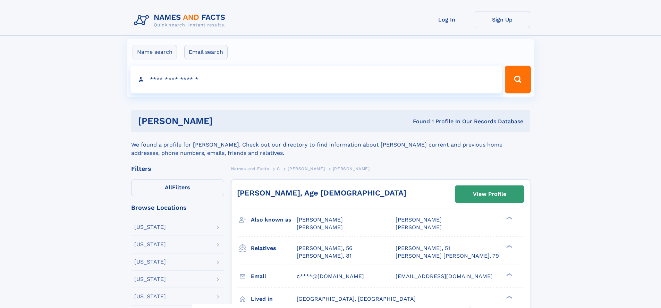  Describe the element at coordinates (316, 79) in the screenshot. I see `input: search input` at that location.